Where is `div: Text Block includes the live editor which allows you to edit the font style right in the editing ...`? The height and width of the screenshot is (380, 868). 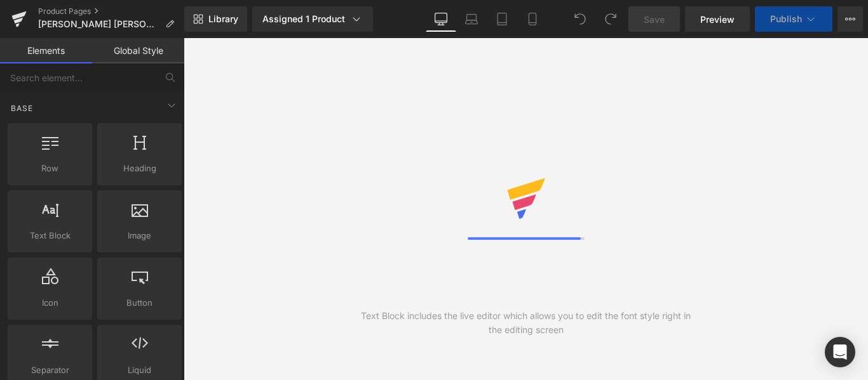 div: Text Block includes the live editor which allows you to edit the font style right in the editing ... is located at coordinates (526, 323).